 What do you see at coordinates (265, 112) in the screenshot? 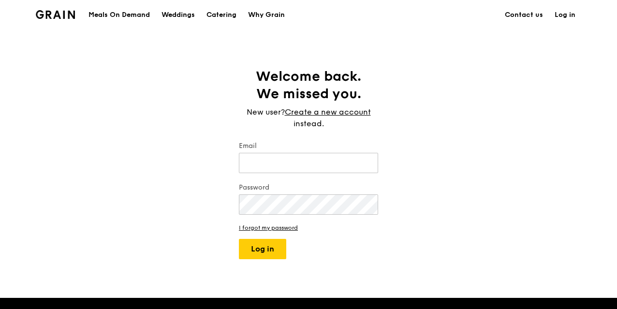
I see `span: New user?` at bounding box center [265, 112].